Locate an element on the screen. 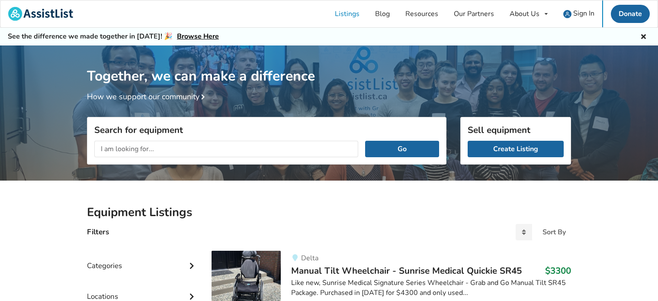 The height and width of the screenshot is (301, 658). div: Like new, Sunrise Medical Signature Series Wheelchair - Grab and Go Manual Tilt SR45 Package. Pur... is located at coordinates (431, 288).